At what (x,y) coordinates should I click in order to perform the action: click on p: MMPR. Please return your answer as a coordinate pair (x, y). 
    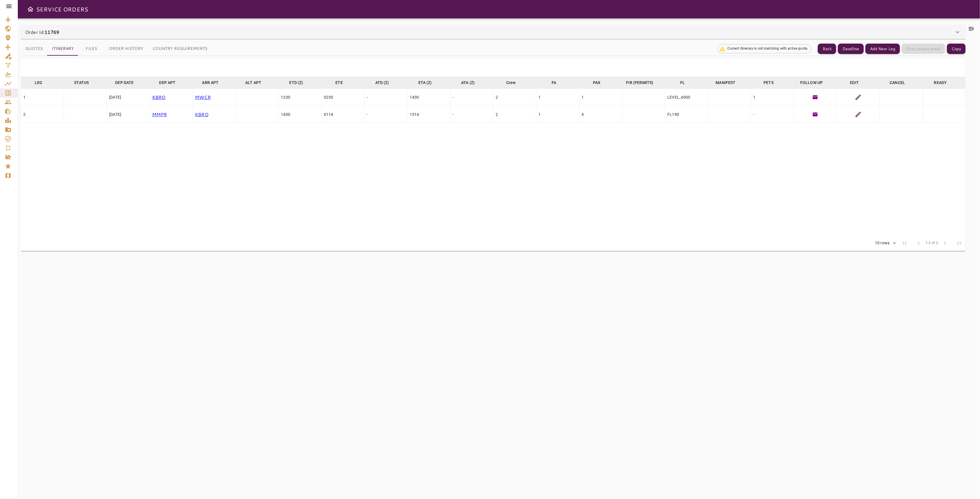
    Looking at the image, I should click on (171, 114).